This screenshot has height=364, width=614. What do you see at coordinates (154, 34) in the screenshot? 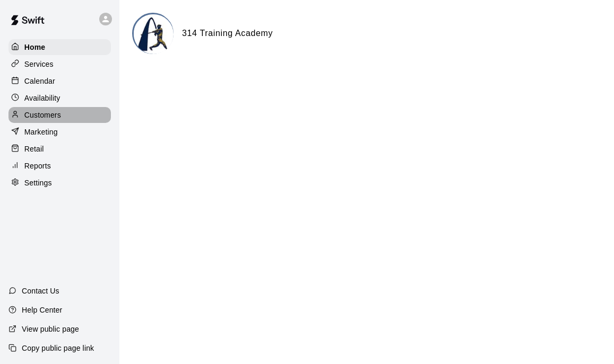
I see `img: 314 Training Academy logo` at bounding box center [154, 34].